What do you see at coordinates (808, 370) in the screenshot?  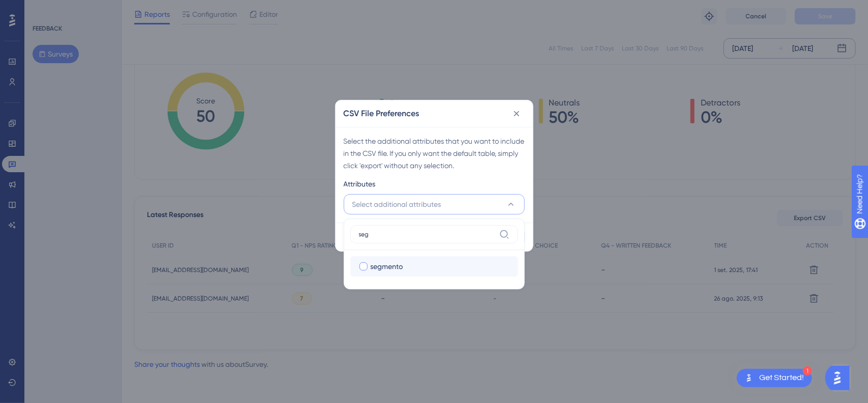 I see `div: 1` at bounding box center [808, 370].